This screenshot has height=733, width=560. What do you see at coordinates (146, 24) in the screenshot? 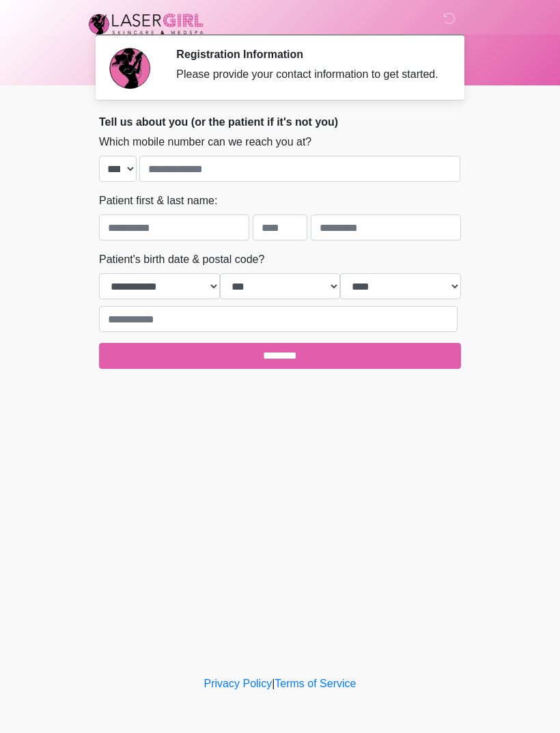
I see `img: Laser Girl Med Spa LLC Logo` at bounding box center [146, 24].